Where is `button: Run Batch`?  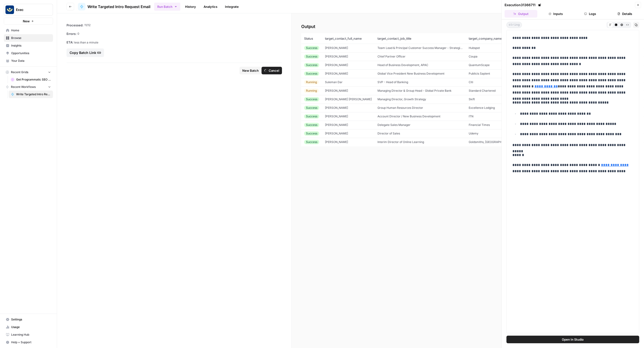
button: Run Batch is located at coordinates (167, 7).